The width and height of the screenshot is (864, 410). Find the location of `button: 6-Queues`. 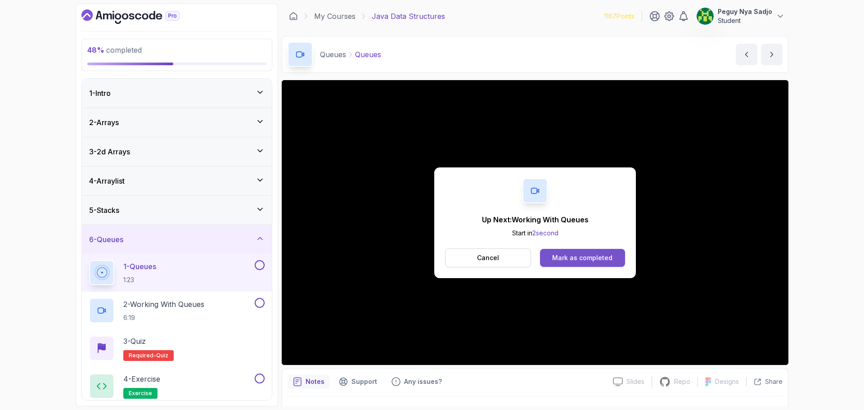

button: 6-Queues is located at coordinates (177, 239).